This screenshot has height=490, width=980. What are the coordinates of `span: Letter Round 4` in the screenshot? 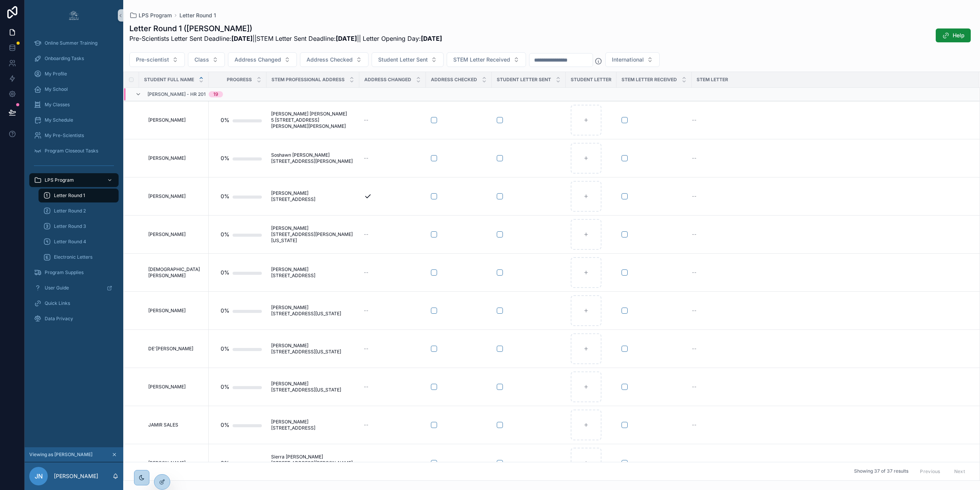 It's located at (70, 242).